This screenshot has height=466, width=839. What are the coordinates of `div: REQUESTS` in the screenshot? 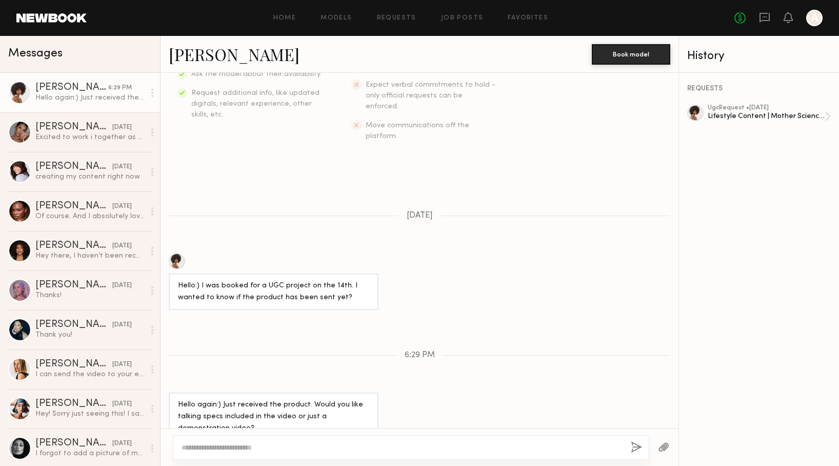 It's located at (759, 89).